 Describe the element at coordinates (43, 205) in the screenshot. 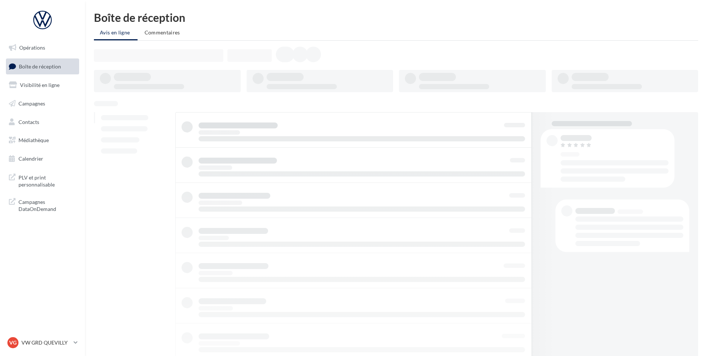

I see `a: Campagnes DataOnDemand` at that location.